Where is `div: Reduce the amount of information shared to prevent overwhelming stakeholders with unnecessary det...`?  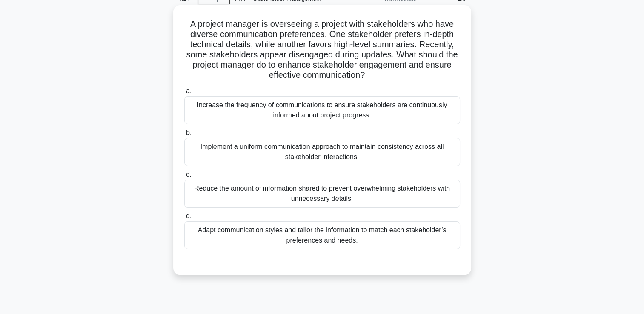
div: Reduce the amount of information shared to prevent overwhelming stakeholders with unnecessary det... is located at coordinates (322, 193).